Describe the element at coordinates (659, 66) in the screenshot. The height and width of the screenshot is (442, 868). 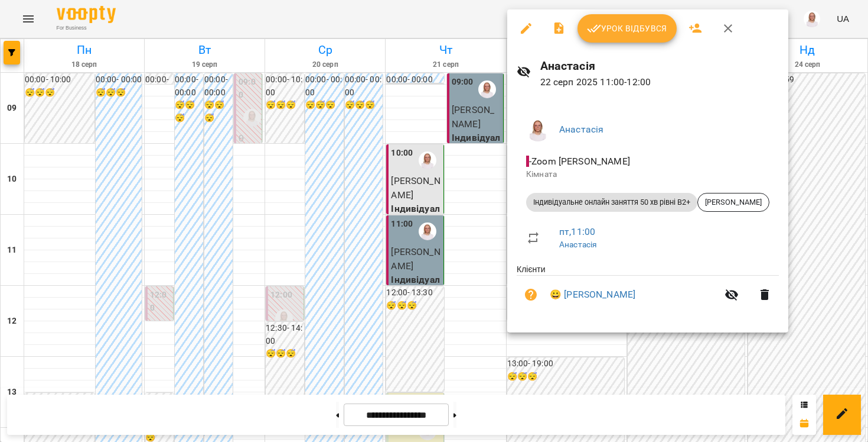
I see `h6: Анастасія` at that location.